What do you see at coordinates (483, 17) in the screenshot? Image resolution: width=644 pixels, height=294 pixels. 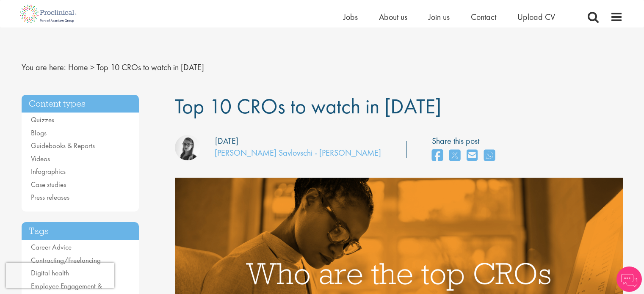 I see `a: Contact` at bounding box center [483, 17].